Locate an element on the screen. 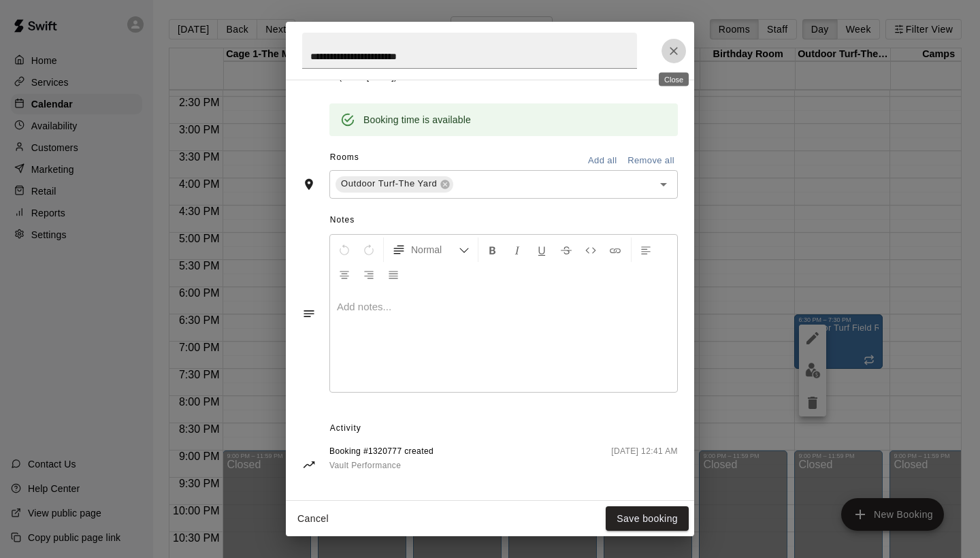 This screenshot has height=558, width=980. button: Justify Align is located at coordinates (394, 274).